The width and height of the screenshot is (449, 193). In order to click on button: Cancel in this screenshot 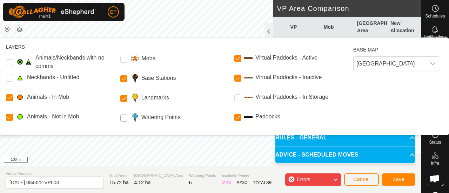, I will do `click(361, 180)`.